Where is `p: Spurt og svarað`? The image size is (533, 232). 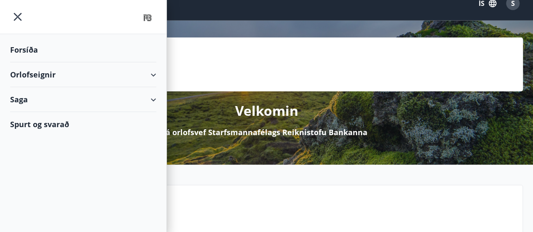 p: Spurt og svarað is located at coordinates (294, 214).